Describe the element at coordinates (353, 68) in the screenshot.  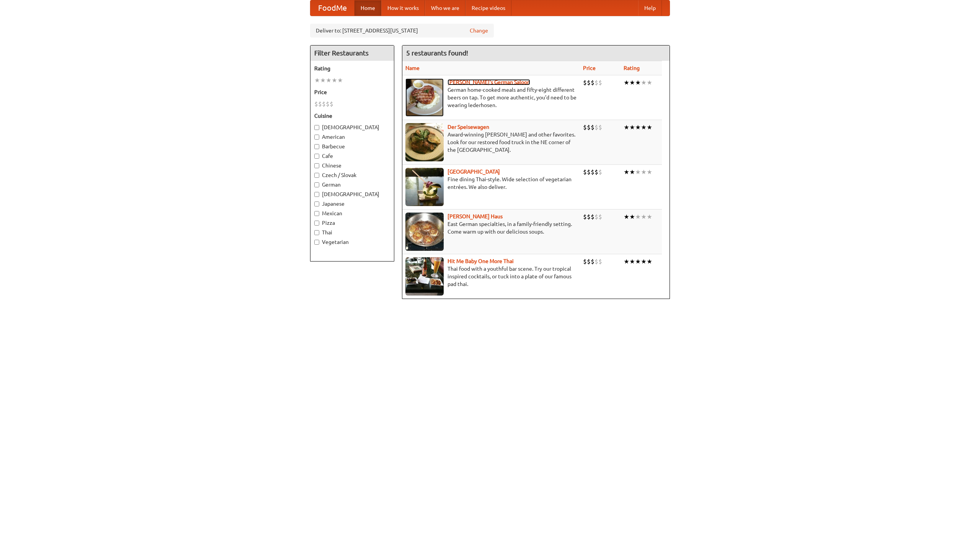
I see `h5: Rating` at that location.